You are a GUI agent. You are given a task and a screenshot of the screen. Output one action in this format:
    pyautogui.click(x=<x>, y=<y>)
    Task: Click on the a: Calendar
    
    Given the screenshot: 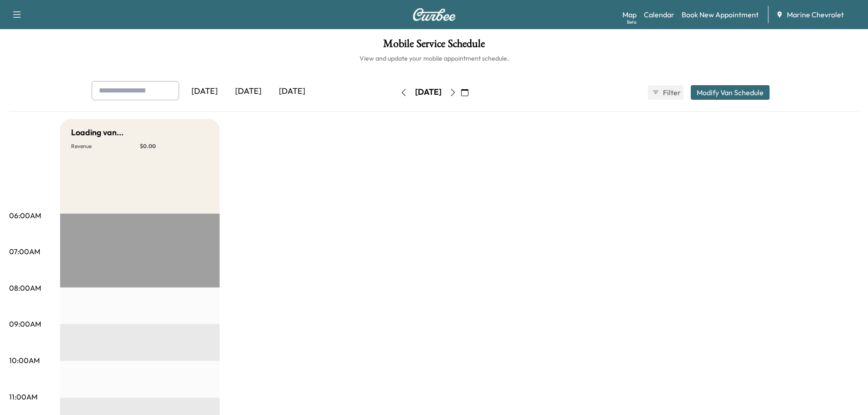 What is the action you would take?
    pyautogui.click(x=659, y=15)
    